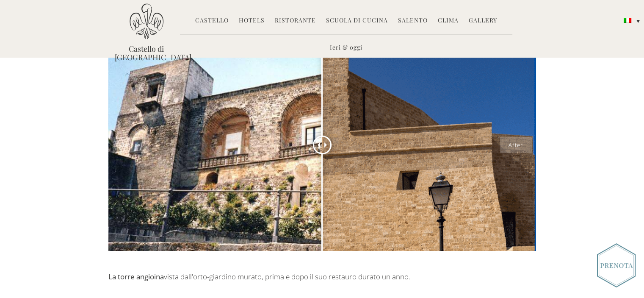 The width and height of the screenshot is (644, 298). Describe the element at coordinates (616, 265) in the screenshot. I see `img: Book_Button_Italian.png` at that location.